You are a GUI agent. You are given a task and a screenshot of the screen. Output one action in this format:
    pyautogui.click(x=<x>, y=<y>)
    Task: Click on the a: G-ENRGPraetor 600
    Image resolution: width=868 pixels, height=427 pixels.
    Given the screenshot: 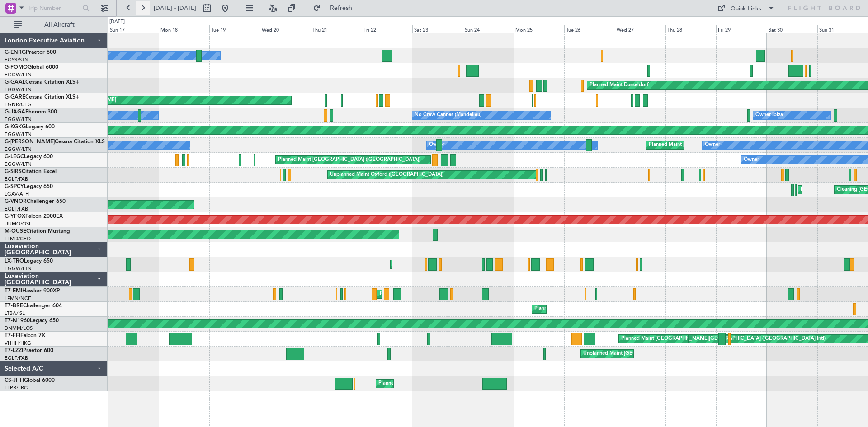 What is the action you would take?
    pyautogui.click(x=30, y=52)
    